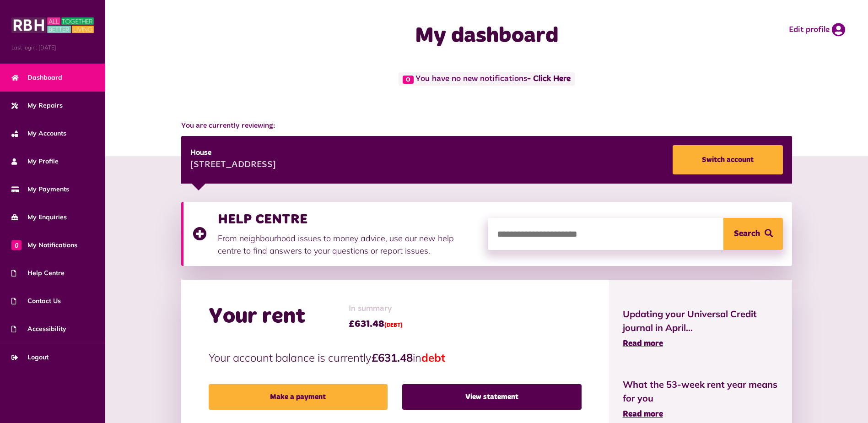 The image size is (868, 423). I want to click on p: Your account balance is currently in, so click(395, 357).